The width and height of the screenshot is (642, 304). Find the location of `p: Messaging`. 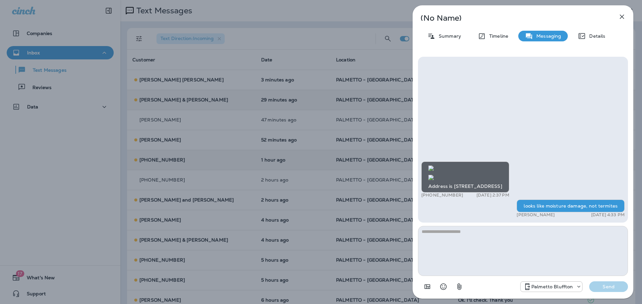

p: Messaging is located at coordinates (547, 36).